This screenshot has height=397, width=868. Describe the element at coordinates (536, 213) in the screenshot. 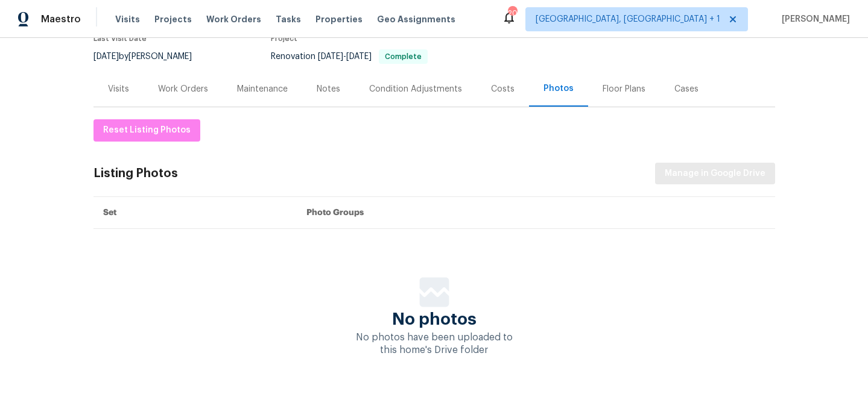

I see `th: Photo Groups` at that location.